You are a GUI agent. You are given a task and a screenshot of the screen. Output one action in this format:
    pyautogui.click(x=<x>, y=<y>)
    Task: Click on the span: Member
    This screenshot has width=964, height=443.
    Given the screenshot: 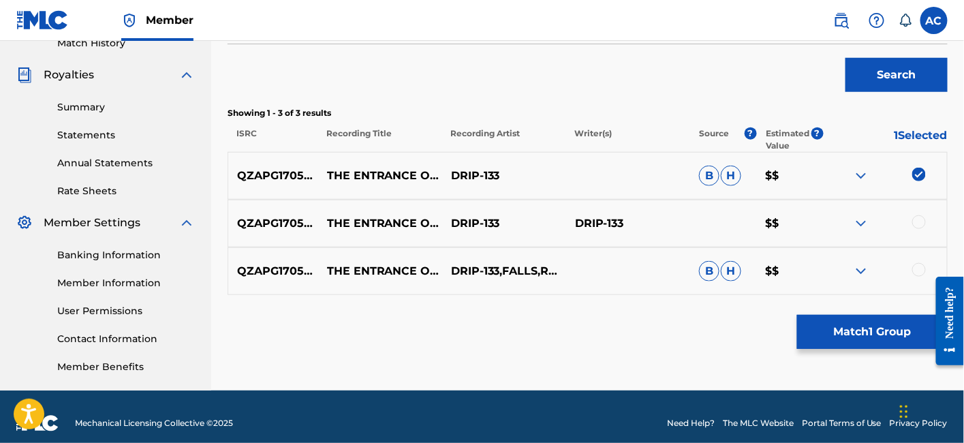 What is the action you would take?
    pyautogui.click(x=170, y=20)
    